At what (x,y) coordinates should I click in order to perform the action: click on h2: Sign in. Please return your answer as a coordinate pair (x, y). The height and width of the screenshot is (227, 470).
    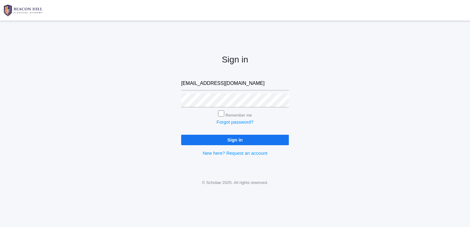
    Looking at the image, I should click on (235, 60).